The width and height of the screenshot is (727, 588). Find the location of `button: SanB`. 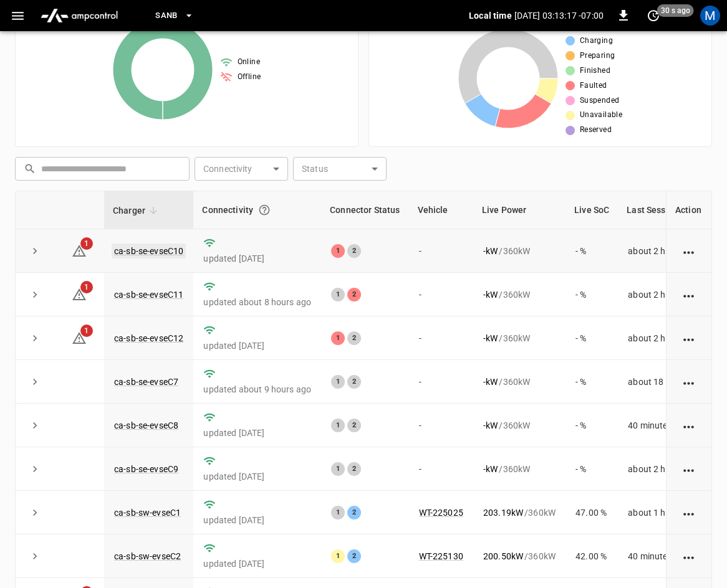

button: SanB is located at coordinates (175, 15).